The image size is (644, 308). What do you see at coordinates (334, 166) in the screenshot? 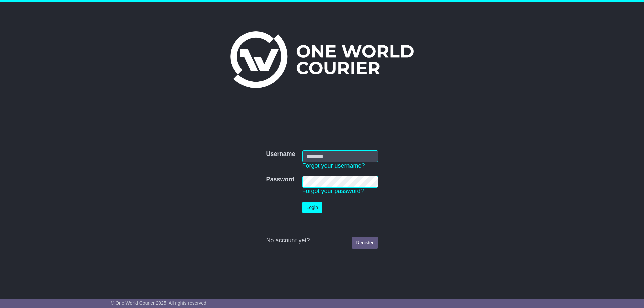
I see `a: Forgot your username?` at bounding box center [334, 166].